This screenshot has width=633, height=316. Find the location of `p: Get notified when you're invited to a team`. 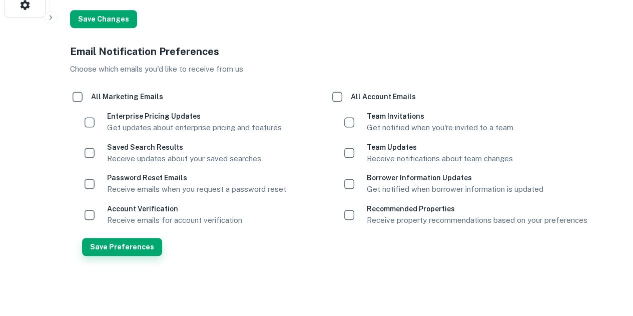

p: Get notified when you're invited to a team is located at coordinates (440, 128).